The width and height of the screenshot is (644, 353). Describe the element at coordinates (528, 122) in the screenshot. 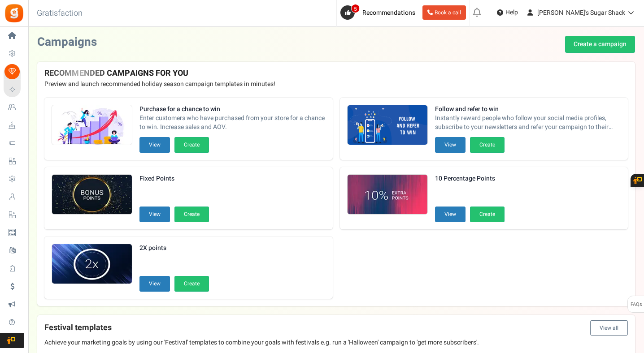

I see `span: Instantly reward people who follow your social media profiles, subscribe to your newsletters and ...` at that location.